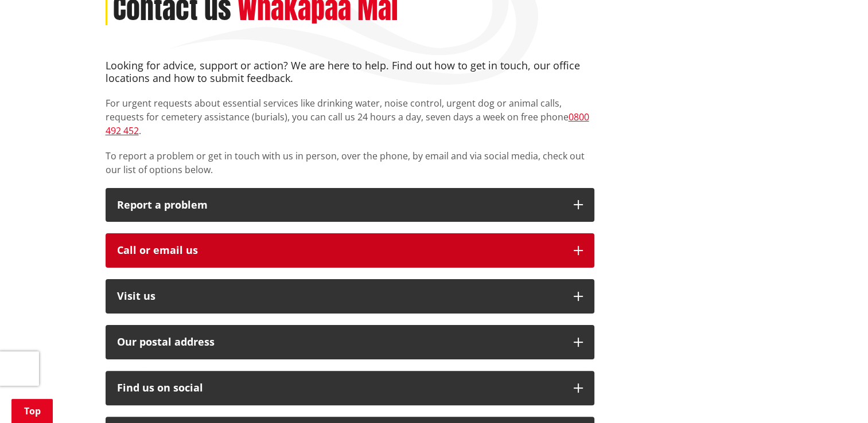 Image resolution: width=868 pixels, height=423 pixels. Describe the element at coordinates (350, 297) in the screenshot. I see `button: Visit us` at that location.